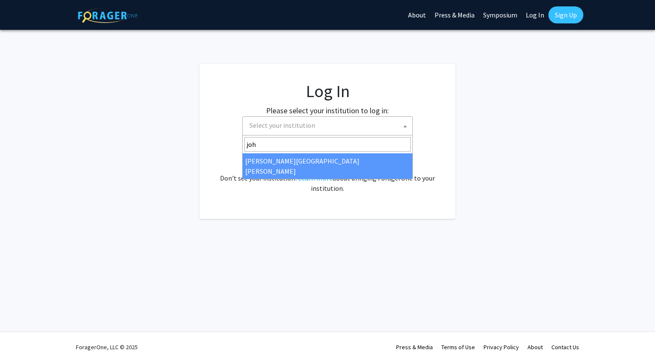 Image resolution: width=655 pixels, height=362 pixels. I want to click on a: Sign Up, so click(566, 15).